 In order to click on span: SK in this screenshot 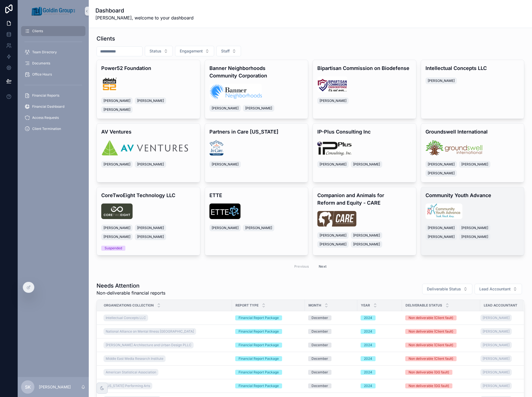, I will do `click(27, 387)`.